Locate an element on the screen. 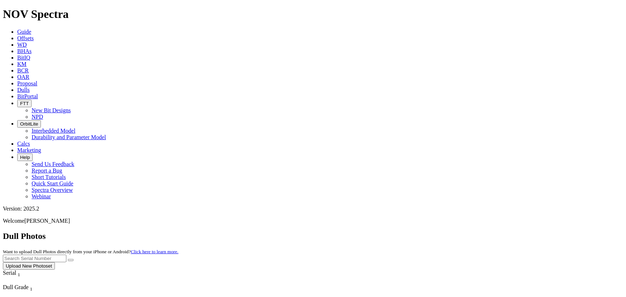 Image resolution: width=626 pixels, height=297 pixels. a: Durability and Parameter Model is located at coordinates (69, 137).